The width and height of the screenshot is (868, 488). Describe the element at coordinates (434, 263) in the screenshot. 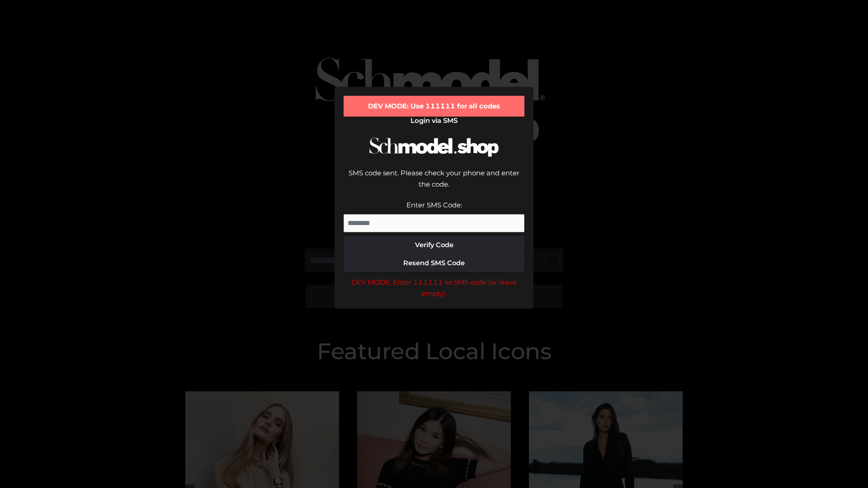

I see `button: Resend SMS Code` at that location.